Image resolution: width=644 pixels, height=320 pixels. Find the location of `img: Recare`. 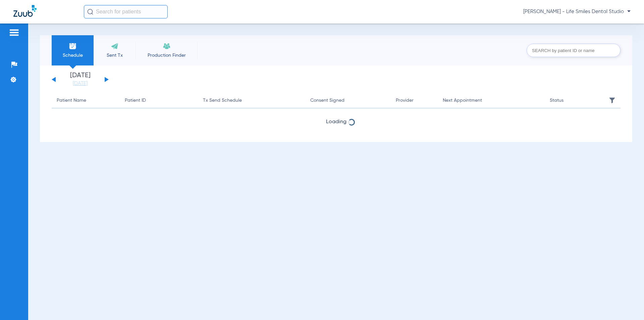

img: Recare is located at coordinates (167, 46).